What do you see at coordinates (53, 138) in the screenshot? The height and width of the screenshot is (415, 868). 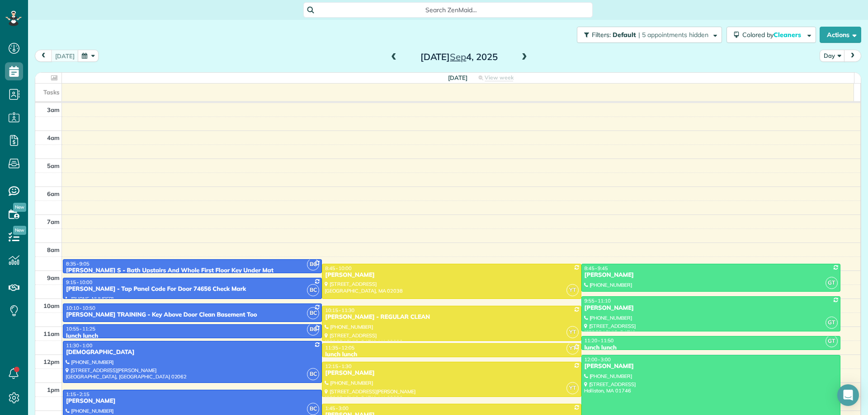 I see `span: 4am` at bounding box center [53, 138].